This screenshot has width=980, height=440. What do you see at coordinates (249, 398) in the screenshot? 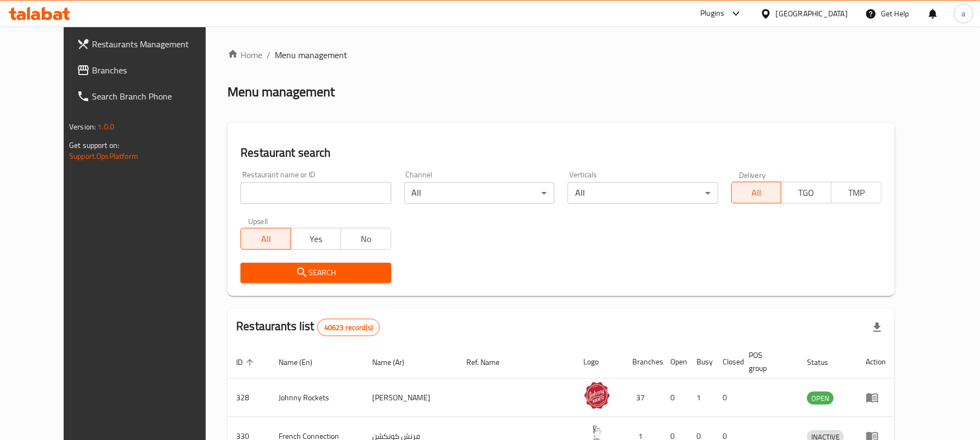
I see `td: 328` at bounding box center [249, 398].